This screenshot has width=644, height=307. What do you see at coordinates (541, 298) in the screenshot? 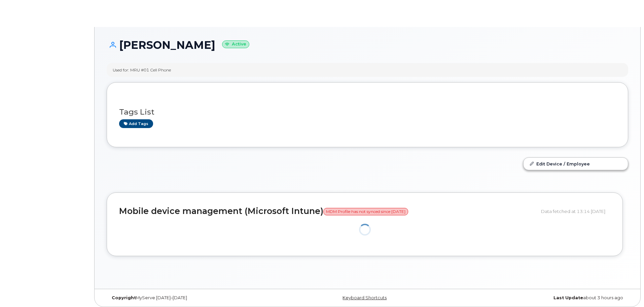
I see `div: about 3 hours ago` at bounding box center [541, 298].